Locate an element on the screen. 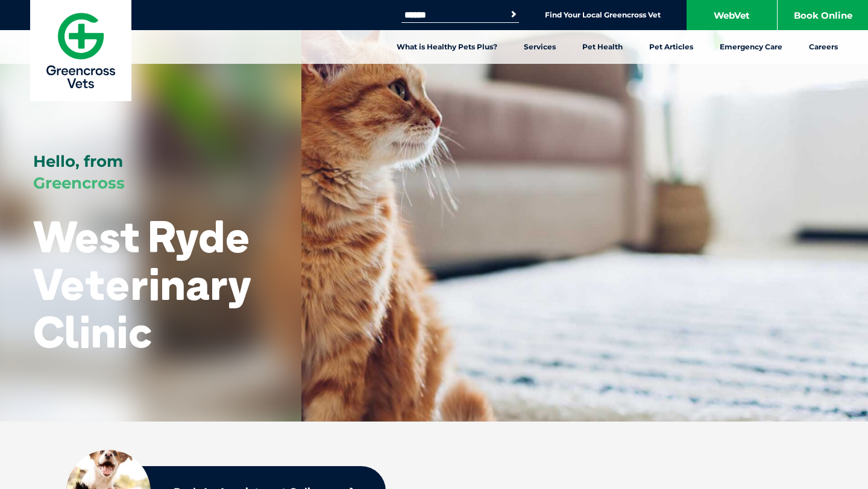 Image resolution: width=868 pixels, height=489 pixels. a: Services is located at coordinates (539, 47).